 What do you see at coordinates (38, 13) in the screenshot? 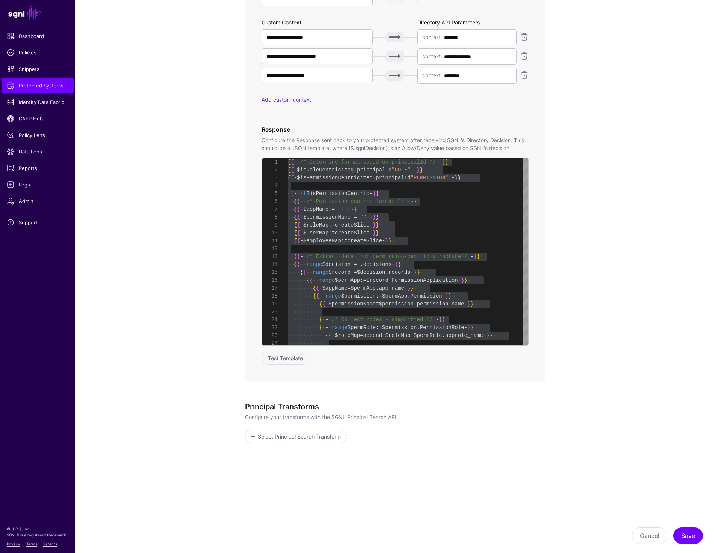
I see `a: SGNL` at bounding box center [38, 13].